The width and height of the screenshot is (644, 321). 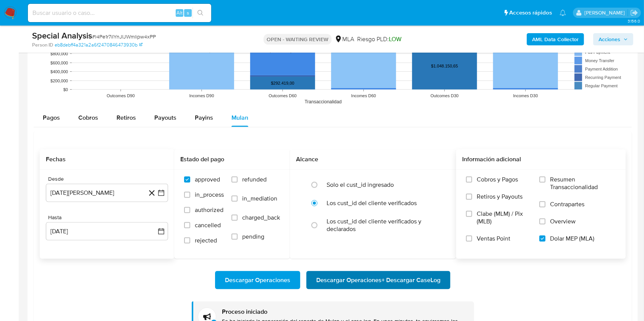 I want to click on b: Special Analysis, so click(x=62, y=36).